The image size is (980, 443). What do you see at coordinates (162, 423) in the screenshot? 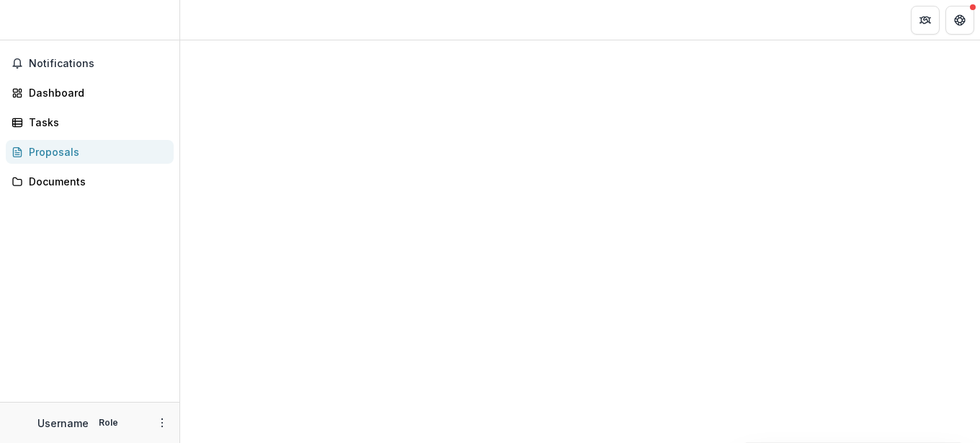
I see `button: More` at bounding box center [162, 423].